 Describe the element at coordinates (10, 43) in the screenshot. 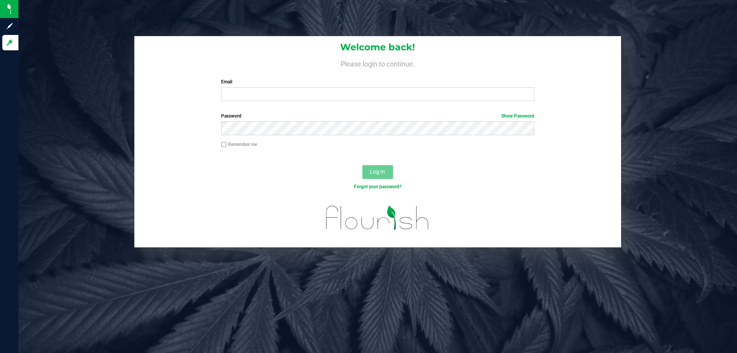

I see `inline-svg: Log in` at that location.